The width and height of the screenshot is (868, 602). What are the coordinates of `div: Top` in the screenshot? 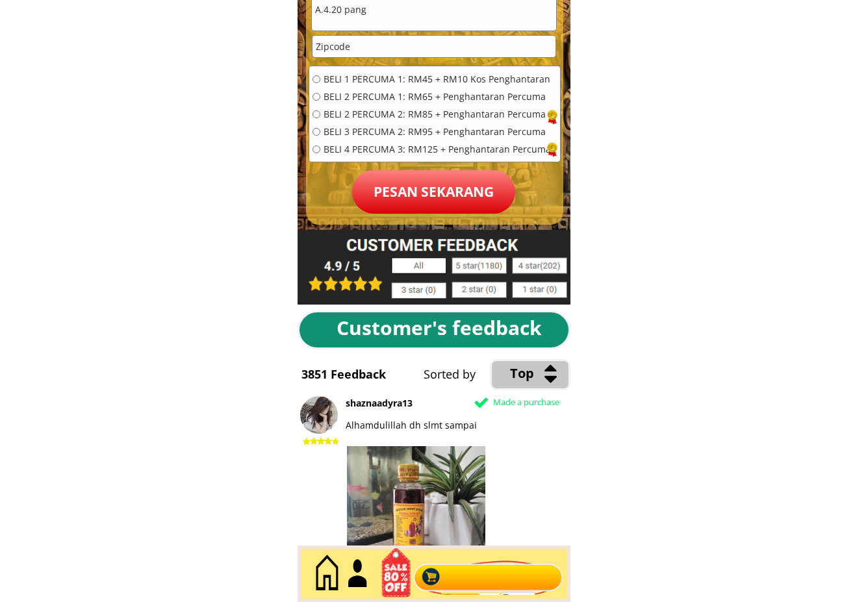 It's located at (568, 374).